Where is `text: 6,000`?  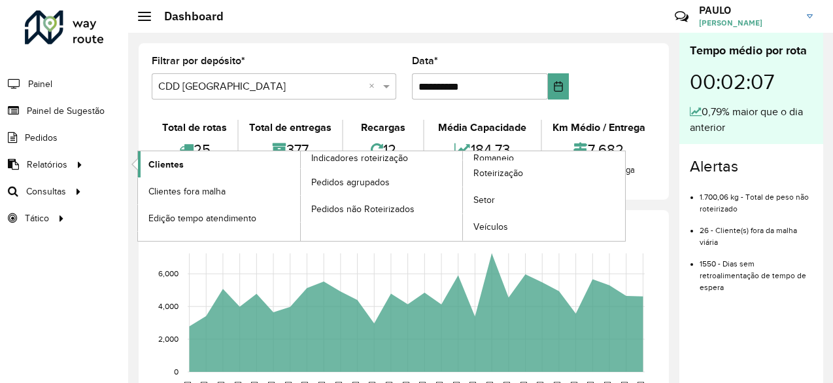
text: 6,000 is located at coordinates (168, 273).